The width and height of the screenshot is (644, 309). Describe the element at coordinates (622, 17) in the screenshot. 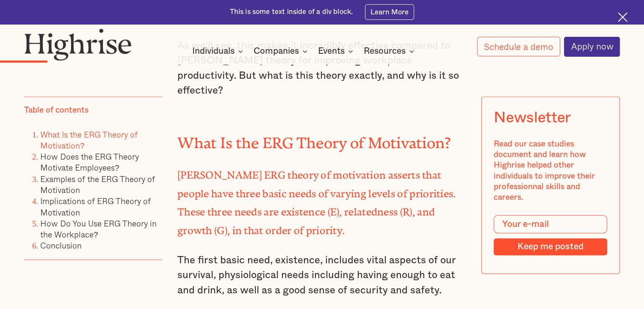

I see `img: Cross icon` at that location.